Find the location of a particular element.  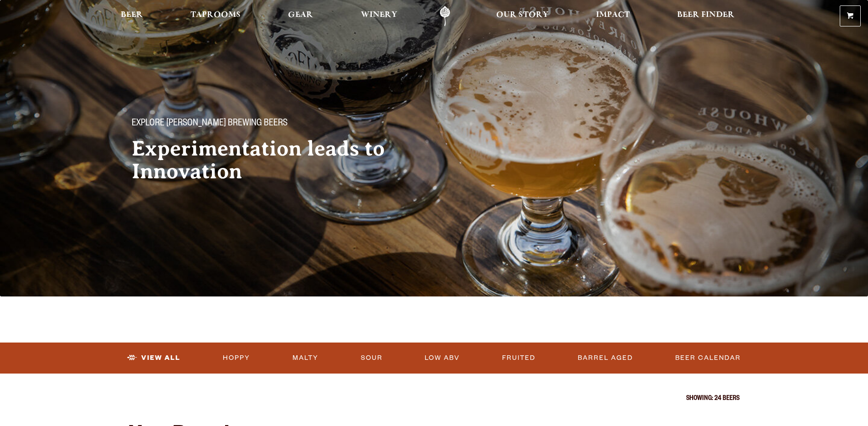

span: Beer Finder is located at coordinates (706, 15).